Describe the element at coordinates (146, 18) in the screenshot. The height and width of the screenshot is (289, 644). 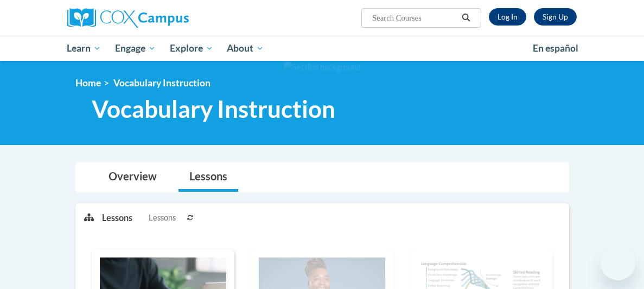
I see `a: Cox Campus` at that location.